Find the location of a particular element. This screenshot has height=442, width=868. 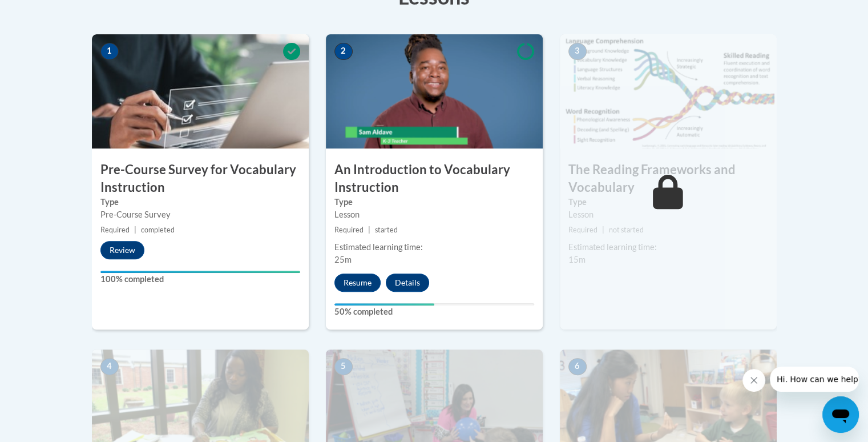

label: 100% completed is located at coordinates (200, 279).